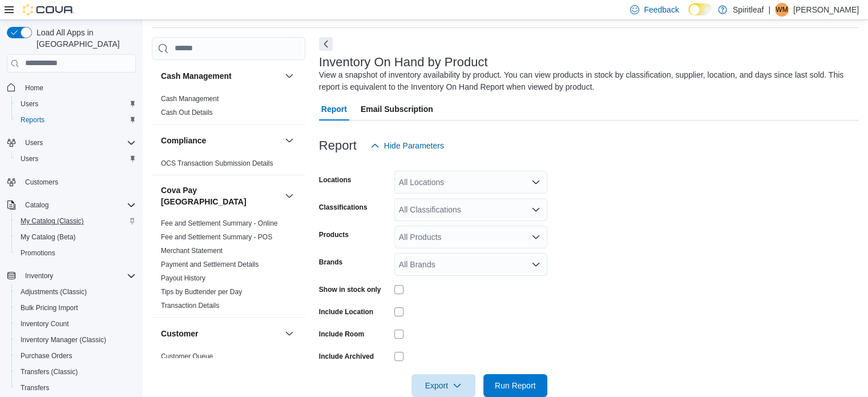 This screenshot has width=868, height=397. I want to click on h3: Cash Management, so click(196, 76).